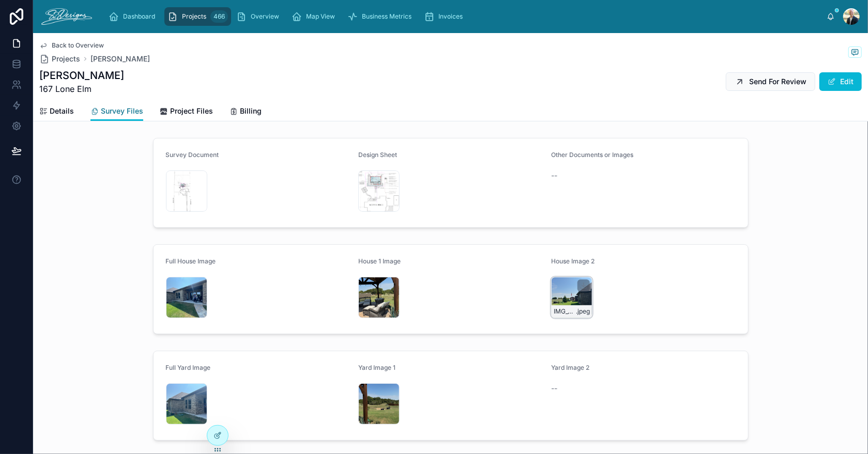 Image resolution: width=868 pixels, height=454 pixels. What do you see at coordinates (187, 112) in the screenshot?
I see `a: Project Files` at bounding box center [187, 112].